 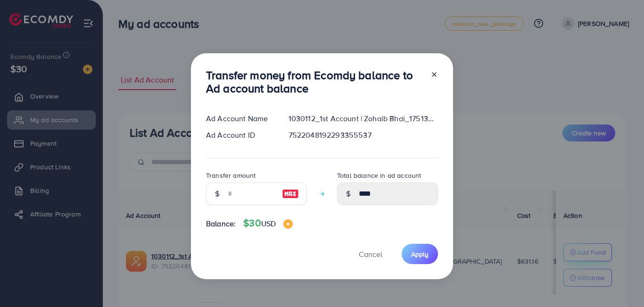 What do you see at coordinates (371, 254) in the screenshot?
I see `span: Cancel` at bounding box center [371, 254].